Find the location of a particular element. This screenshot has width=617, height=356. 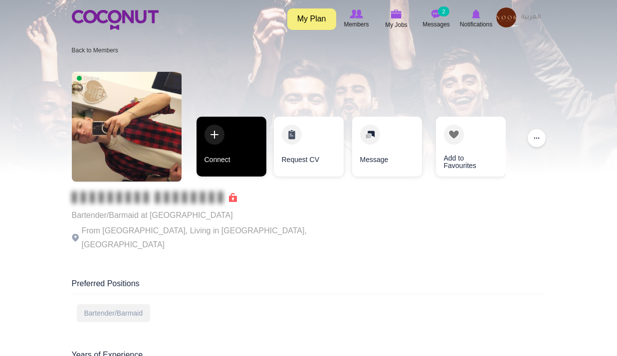

a: العربية is located at coordinates (531, 17).